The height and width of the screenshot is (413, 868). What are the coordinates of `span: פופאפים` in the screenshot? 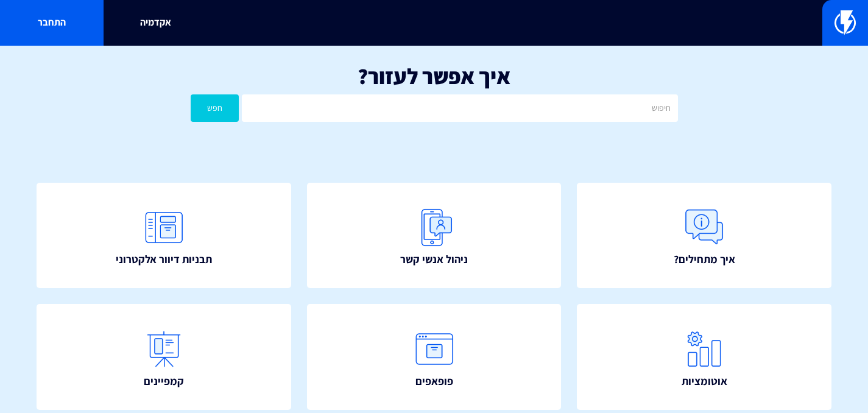 It's located at (434, 381).